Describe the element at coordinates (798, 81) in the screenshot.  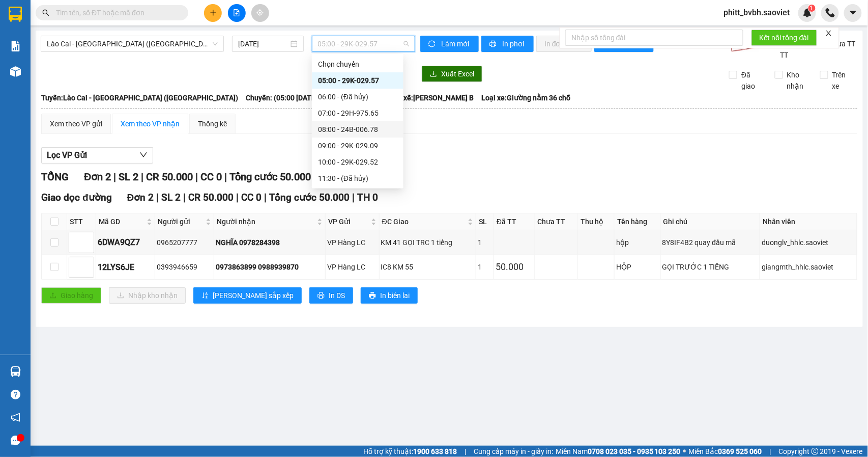
I see `span: Kho nhận` at that location.